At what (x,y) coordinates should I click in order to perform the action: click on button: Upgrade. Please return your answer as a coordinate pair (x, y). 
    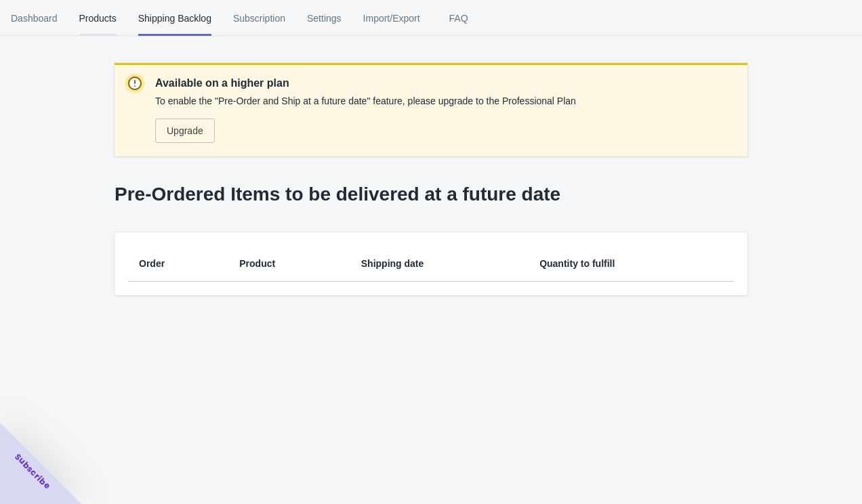
    Looking at the image, I should click on (185, 131).